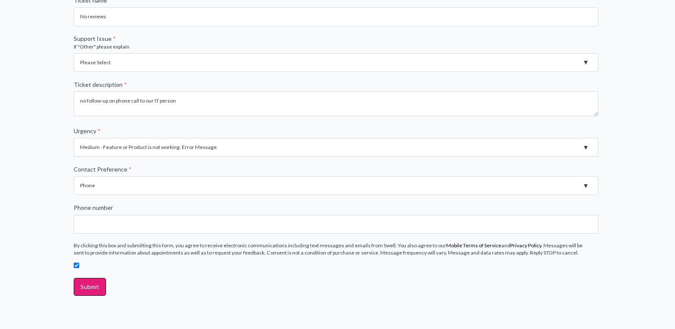  Describe the element at coordinates (526, 245) in the screenshot. I see `a: Privacy Policy` at that location.